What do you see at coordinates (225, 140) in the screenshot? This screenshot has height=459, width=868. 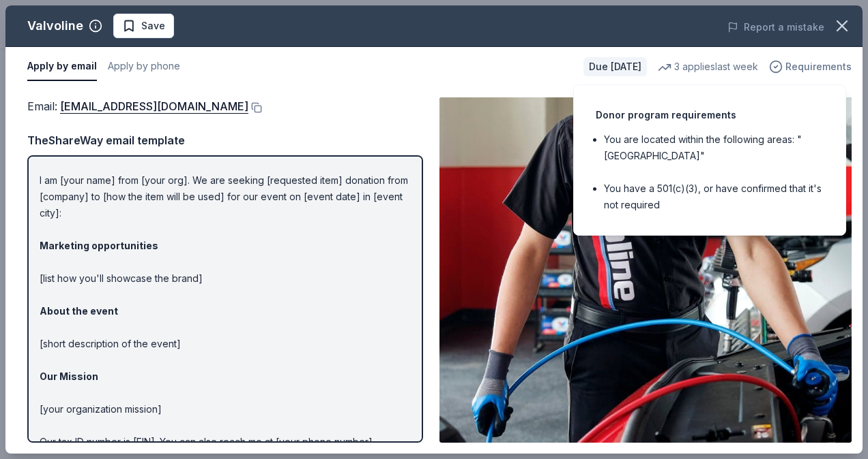 I see `div: TheShareWay email template` at bounding box center [225, 140].